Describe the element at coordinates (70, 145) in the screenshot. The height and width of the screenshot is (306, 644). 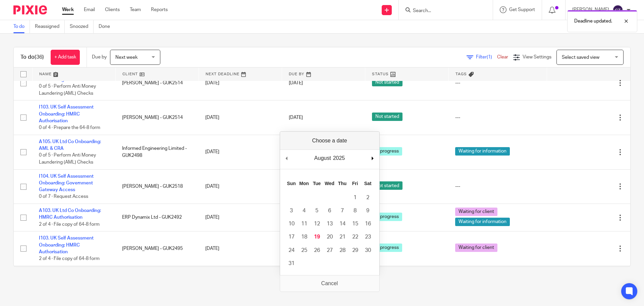
I see `a: A105. UK Ltd Co Onboarding: AML & CRA` at that location.